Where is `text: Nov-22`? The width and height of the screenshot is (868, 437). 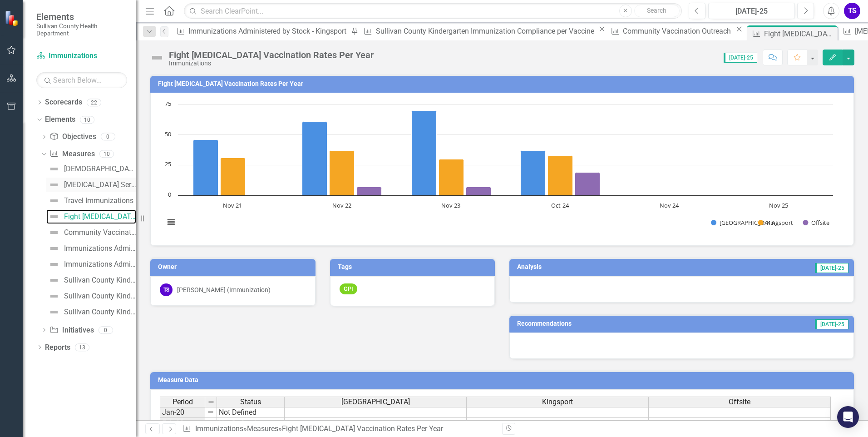
text: Nov-22 is located at coordinates (342, 205).